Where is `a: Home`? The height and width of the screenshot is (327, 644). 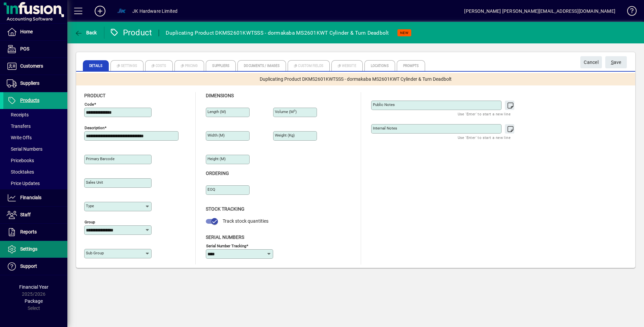 a: Home is located at coordinates (35, 32).